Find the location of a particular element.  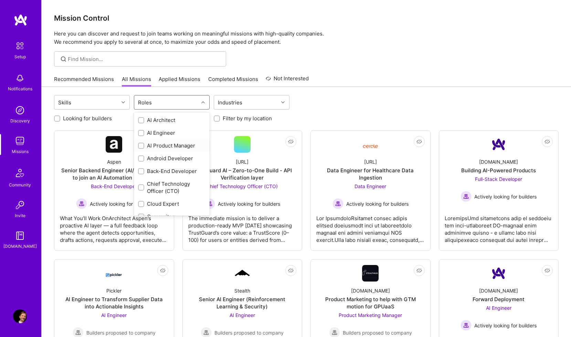

div: Setup is located at coordinates (20, 56).